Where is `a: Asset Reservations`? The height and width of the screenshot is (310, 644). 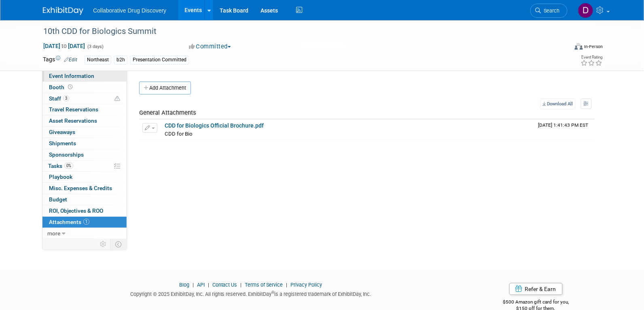
a: Asset Reservations is located at coordinates (84, 121).